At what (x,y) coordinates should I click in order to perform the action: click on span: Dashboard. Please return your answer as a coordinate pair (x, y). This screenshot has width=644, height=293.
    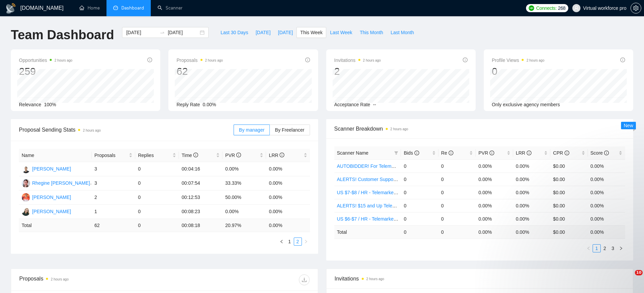
    Looking at the image, I should click on (133, 8).